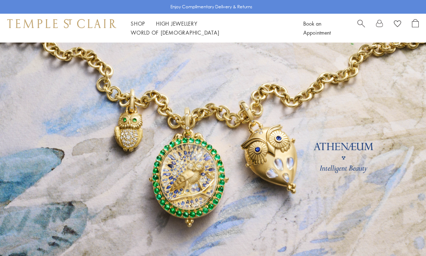 This screenshot has height=256, width=426. I want to click on a: High JewelleryHigh Jewellery, so click(176, 23).